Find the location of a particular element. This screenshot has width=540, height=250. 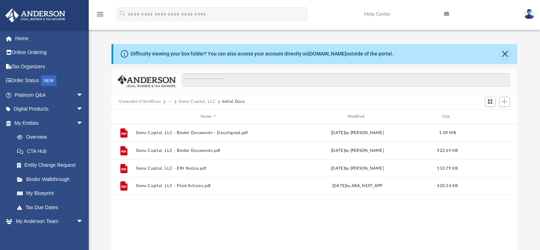

div: Name is located at coordinates (208, 116).